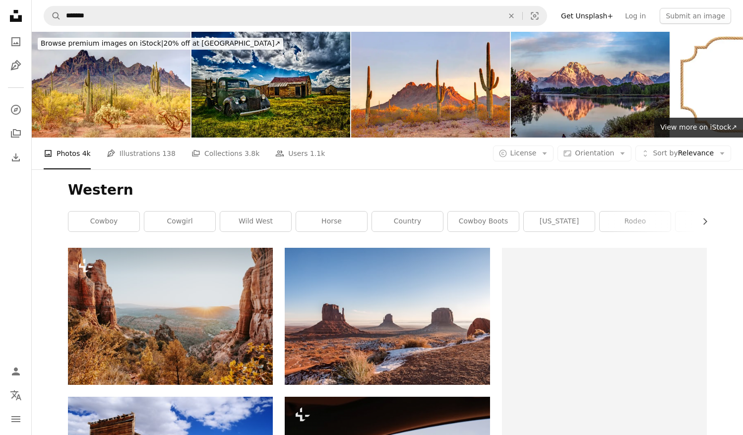 This screenshot has width=743, height=435. Describe the element at coordinates (683, 153) in the screenshot. I see `span: Relevance` at that location.